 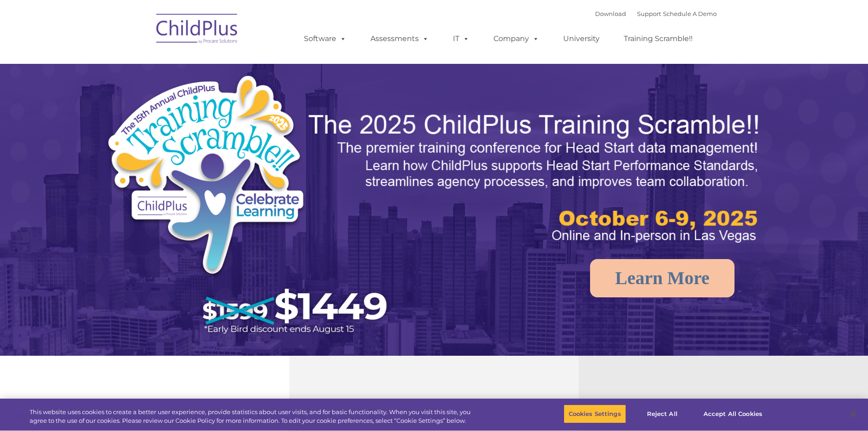 What do you see at coordinates (690, 14) in the screenshot?
I see `a: Schedule A Demo` at bounding box center [690, 14].